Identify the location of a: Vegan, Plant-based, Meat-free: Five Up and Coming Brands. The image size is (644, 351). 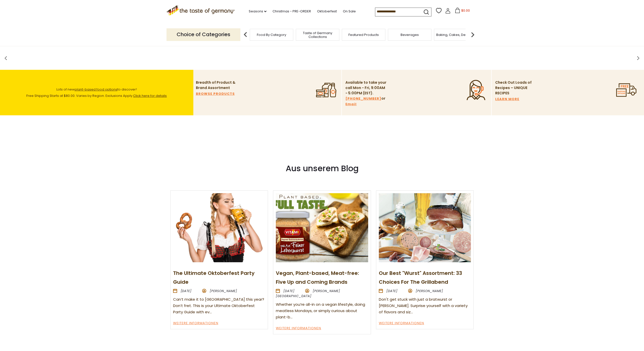
(318, 277).